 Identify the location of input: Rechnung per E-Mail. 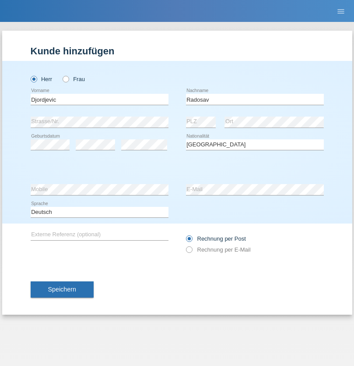
(189, 251).